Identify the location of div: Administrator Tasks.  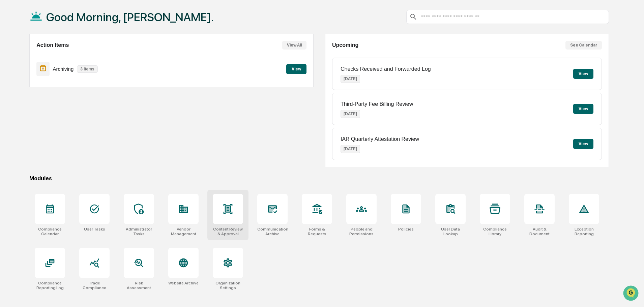
(139, 232).